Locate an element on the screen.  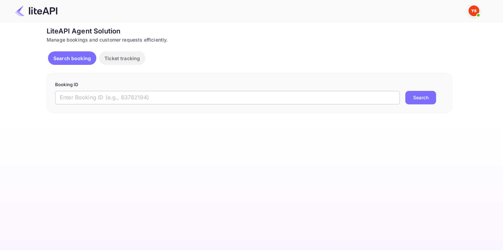
img: LiteAPI Logo is located at coordinates (36, 11).